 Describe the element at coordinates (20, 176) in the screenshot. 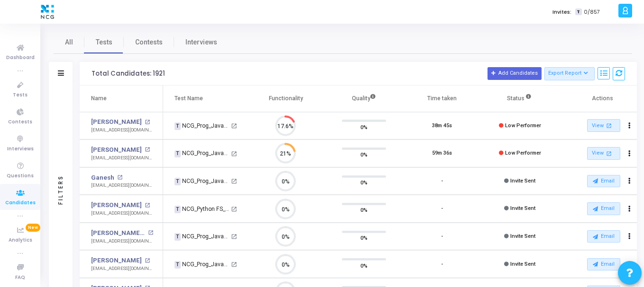

I see `span: Questions` at that location.